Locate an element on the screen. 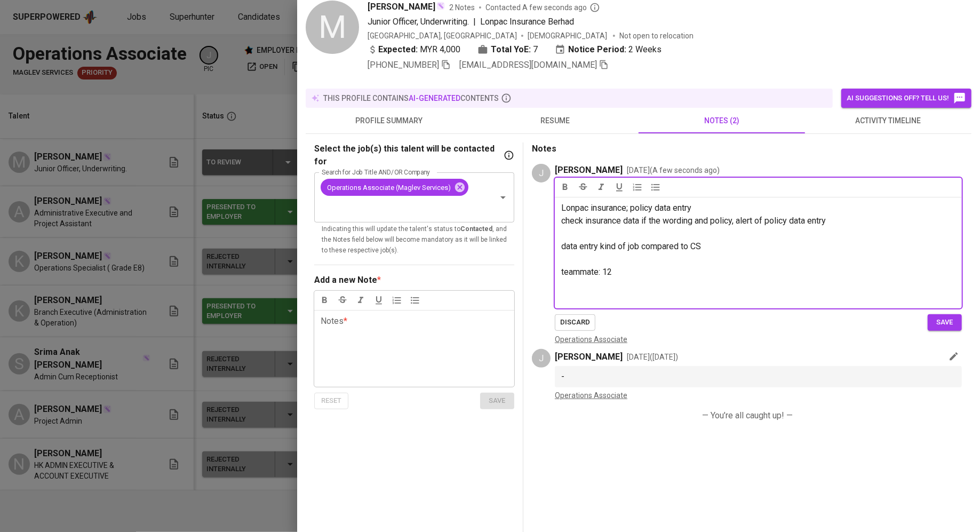 The width and height of the screenshot is (980, 532). div: MYR 4,000 is located at coordinates (414, 50).